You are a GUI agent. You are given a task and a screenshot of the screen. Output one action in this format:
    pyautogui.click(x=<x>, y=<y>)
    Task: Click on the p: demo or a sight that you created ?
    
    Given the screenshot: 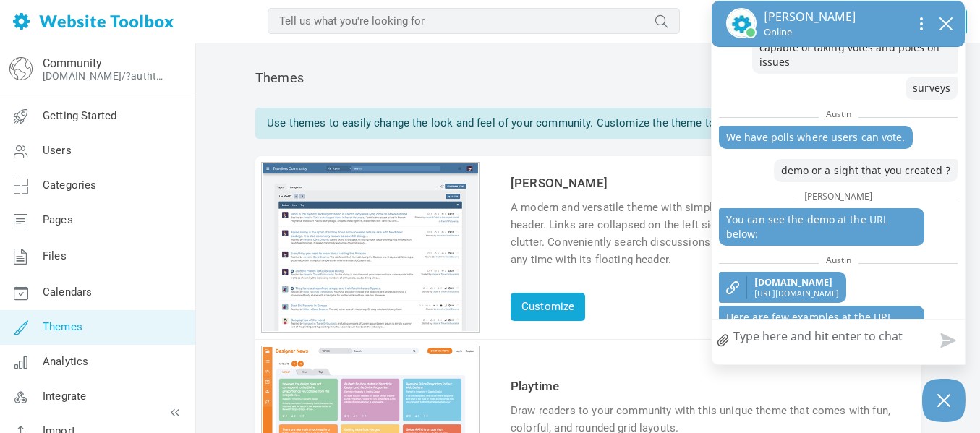 What is the action you would take?
    pyautogui.click(x=865, y=171)
    